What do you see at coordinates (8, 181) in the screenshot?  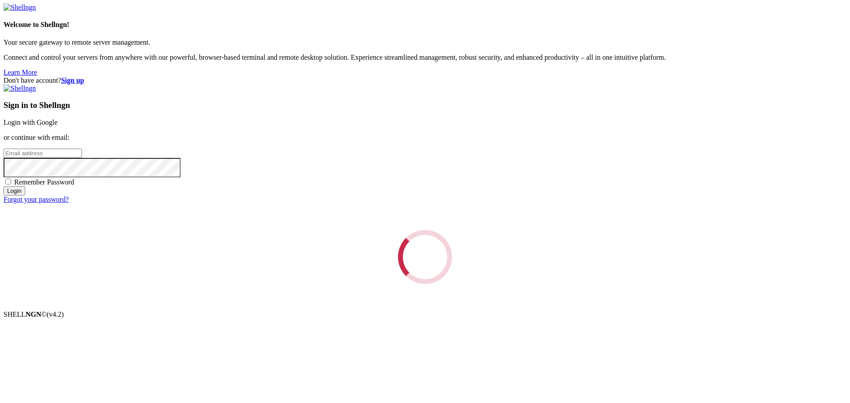 I see `input: Remember Password` at bounding box center [8, 181].